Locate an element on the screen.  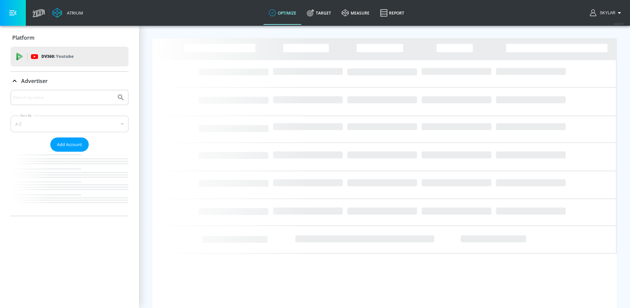
div: Atrium is located at coordinates (73, 13).